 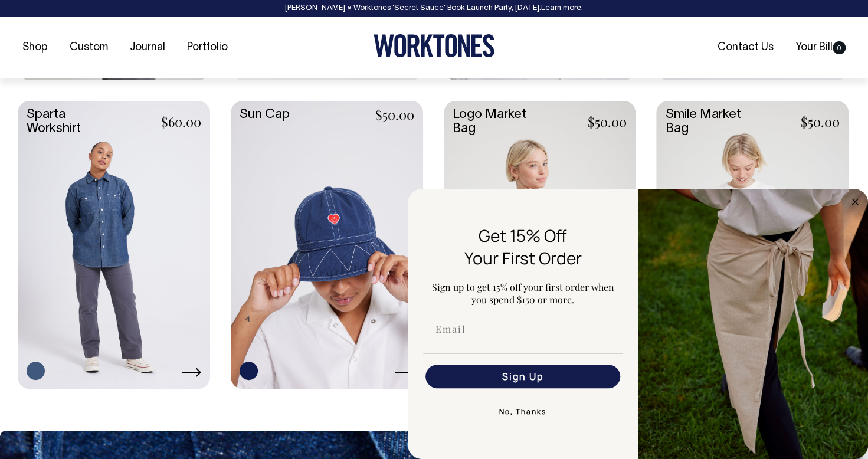 I want to click on button: Sign Up, so click(x=523, y=377).